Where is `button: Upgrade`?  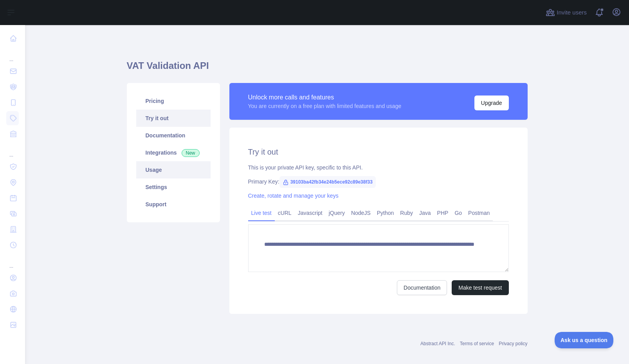 button: Upgrade is located at coordinates (492, 103).